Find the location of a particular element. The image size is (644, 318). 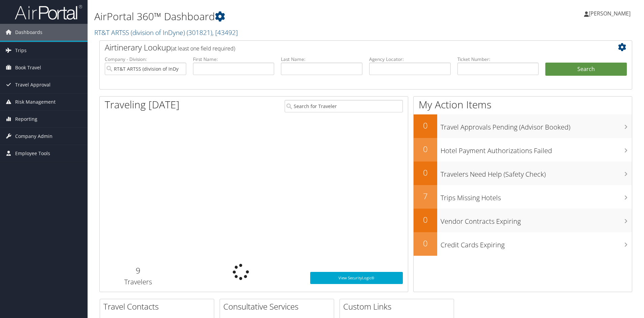

span: Company Admin is located at coordinates (34, 136).